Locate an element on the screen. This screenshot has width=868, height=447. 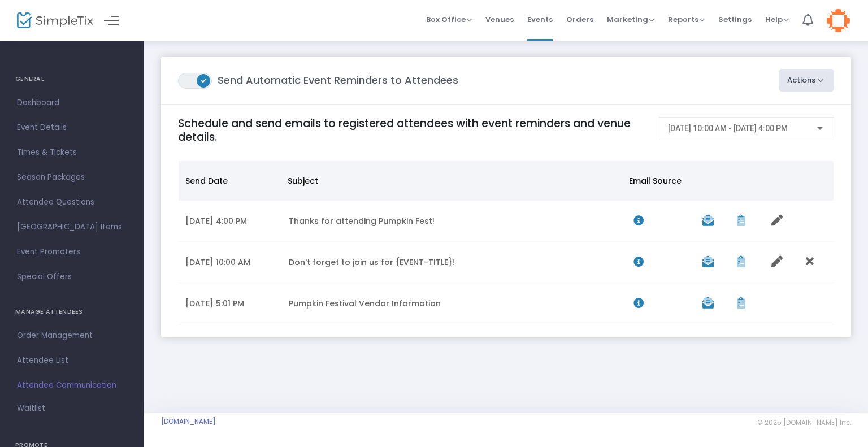
span: Orders is located at coordinates (580, 19).